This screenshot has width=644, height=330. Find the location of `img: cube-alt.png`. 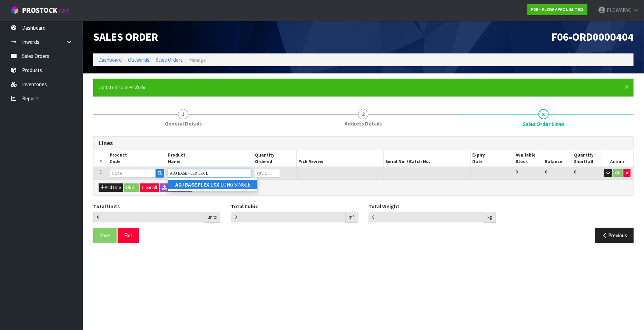

img: cube-alt.png is located at coordinates (15, 10).